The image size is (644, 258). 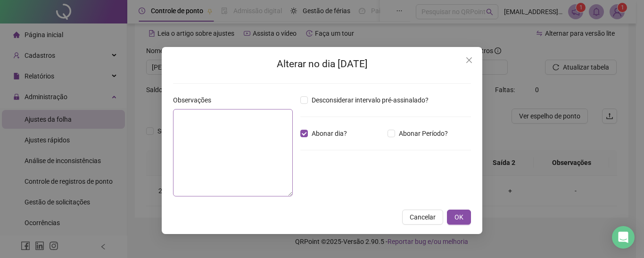 What do you see at coordinates (423, 133) in the screenshot?
I see `span: Abonar Período?` at bounding box center [423, 133].